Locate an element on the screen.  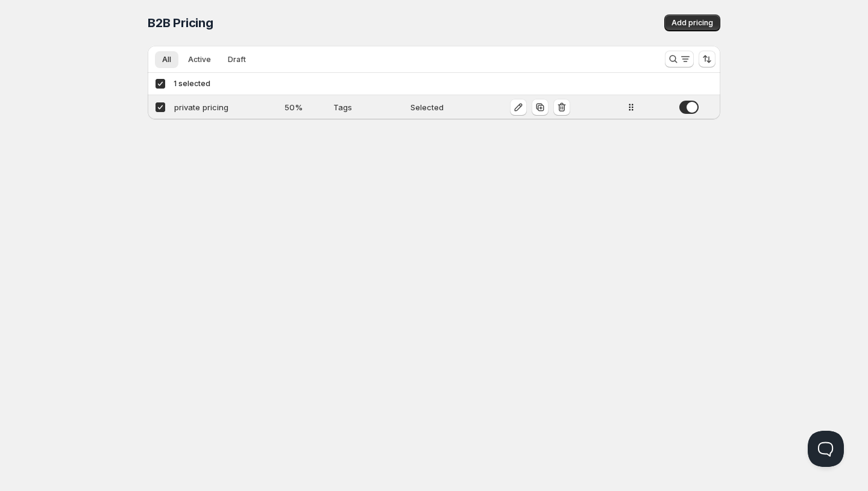
div: Tags is located at coordinates (368, 107).